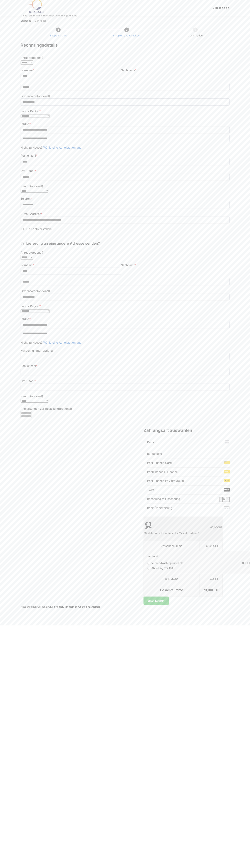 The height and width of the screenshot is (868, 250). I want to click on label: PostFinance E-Finance, so click(162, 472).